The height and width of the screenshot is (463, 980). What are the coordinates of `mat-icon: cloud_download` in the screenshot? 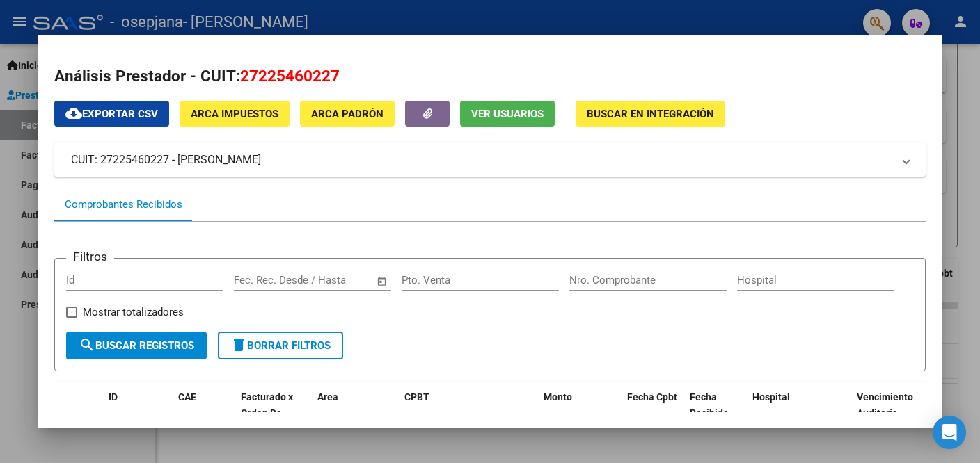 It's located at (74, 113).